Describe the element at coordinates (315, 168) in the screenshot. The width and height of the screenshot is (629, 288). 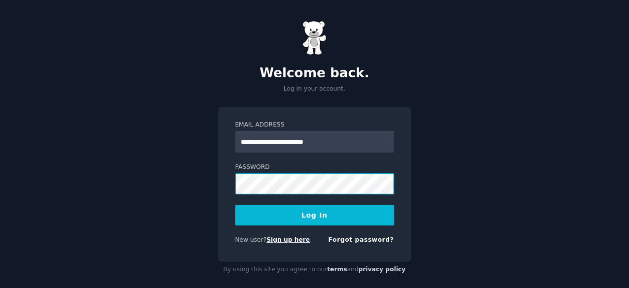
I see `label: Password` at that location.